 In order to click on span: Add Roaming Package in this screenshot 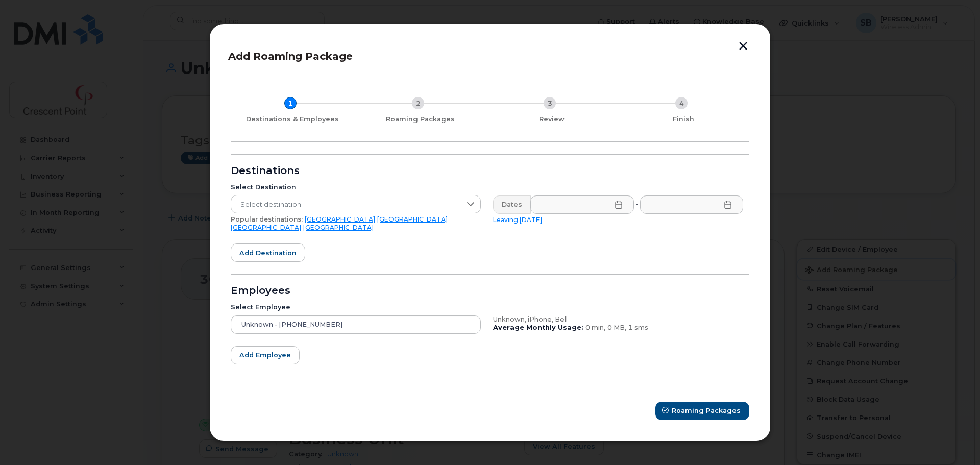, I will do `click(291, 57)`.